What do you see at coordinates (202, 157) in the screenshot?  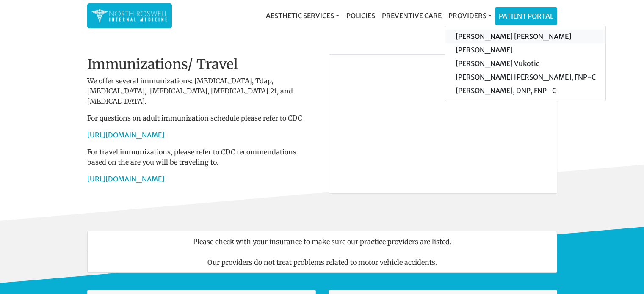 I see `p: For travel immunizations, please refer to CDC recommendations based on the are you will be travel...` at bounding box center [202, 157].